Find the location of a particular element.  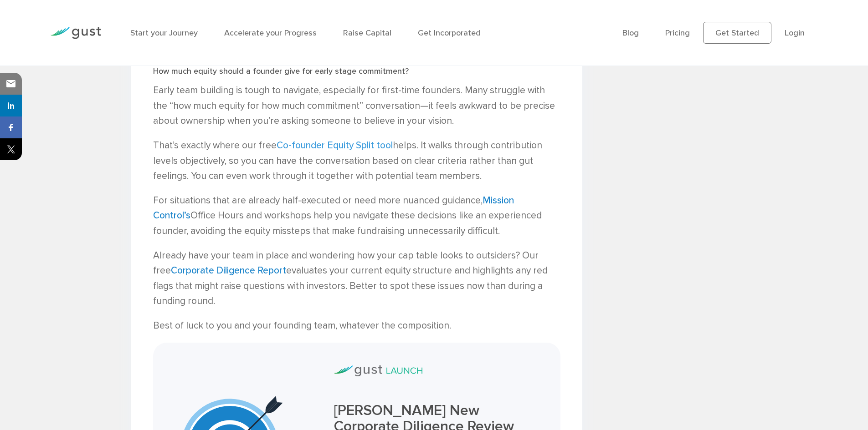

img: Gust Logo is located at coordinates (76, 33).